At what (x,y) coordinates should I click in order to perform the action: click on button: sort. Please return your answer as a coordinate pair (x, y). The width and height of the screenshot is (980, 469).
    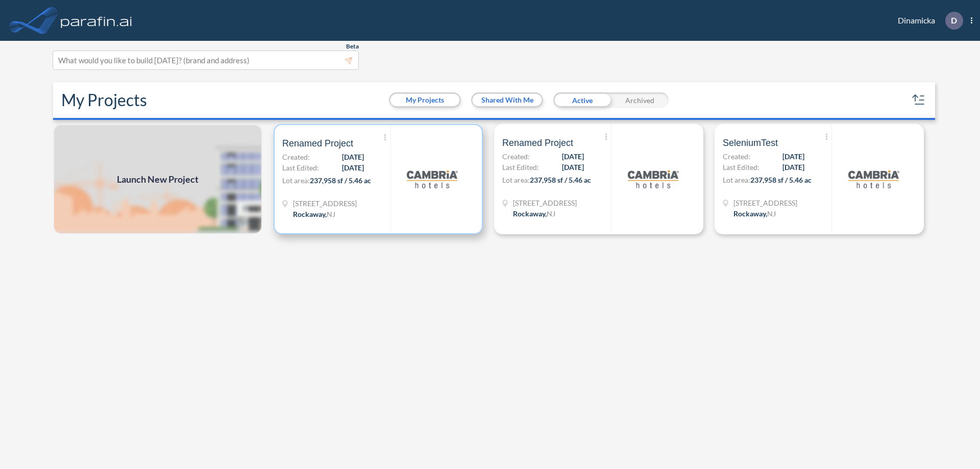
    Looking at the image, I should click on (919, 100).